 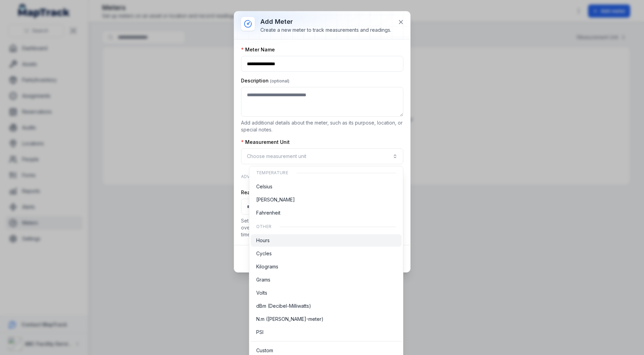 I want to click on span: Cycles, so click(x=264, y=254).